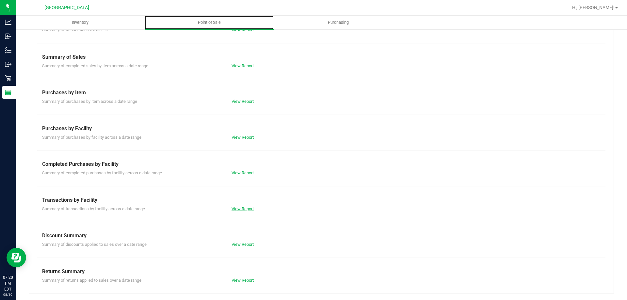 Image resolution: width=627 pixels, height=300 pixels. Describe the element at coordinates (321, 57) in the screenshot. I see `div: Summary of Sales` at that location.